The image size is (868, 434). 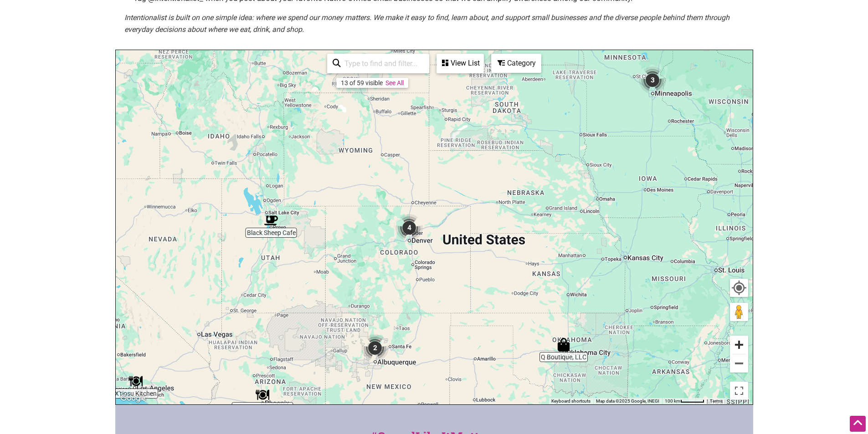 I want to click on img: Google, so click(x=133, y=399).